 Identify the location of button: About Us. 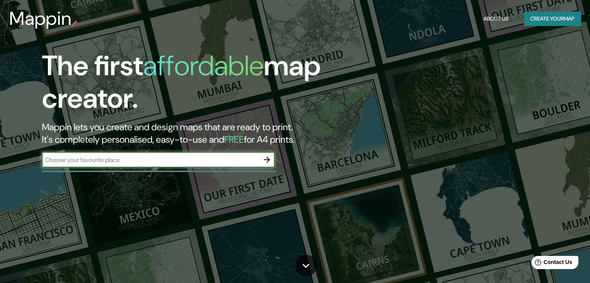
(495, 19).